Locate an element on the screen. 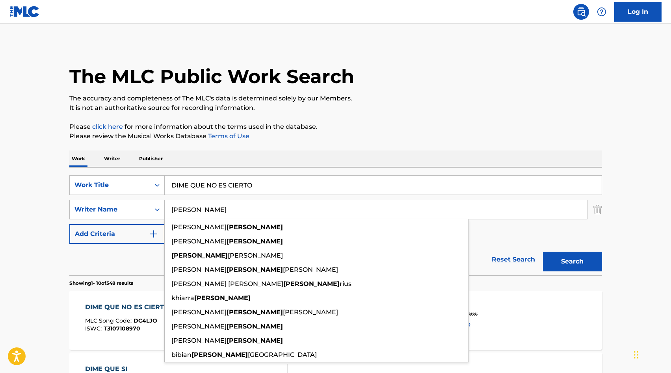 The height and width of the screenshot is (373, 671). p: Showing 1 - 10 of 548 results is located at coordinates (101, 283).